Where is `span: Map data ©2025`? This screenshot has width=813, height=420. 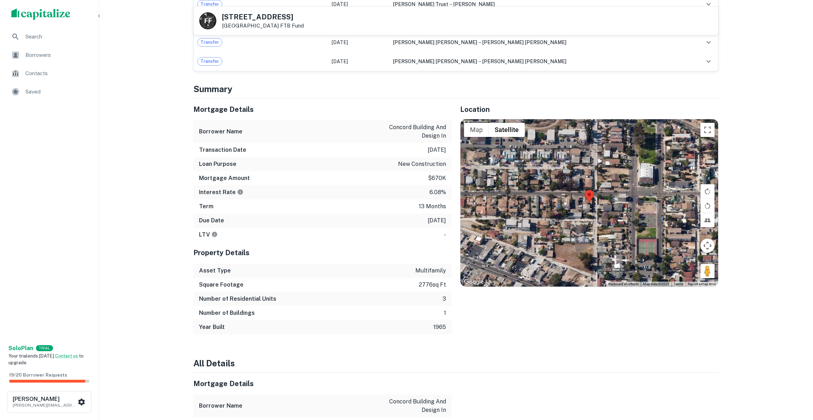
span: Map data ©2025 is located at coordinates (656, 284).